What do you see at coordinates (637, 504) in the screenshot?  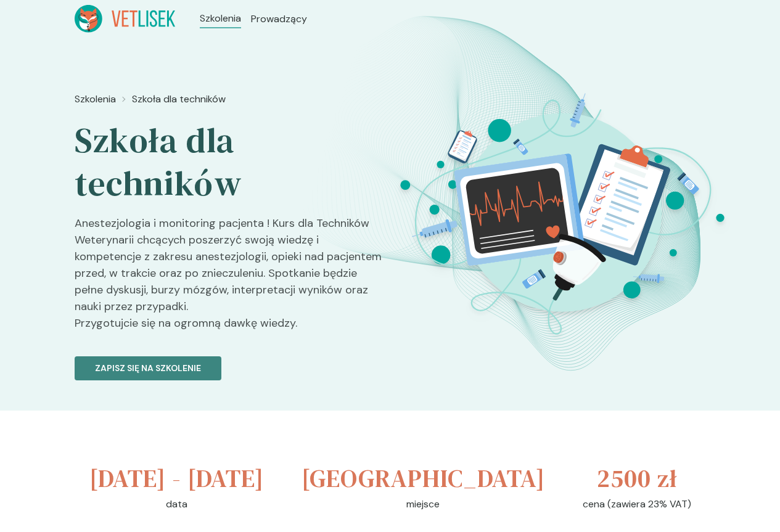 I see `p: cena (zawiera 23% VAT)` at bounding box center [637, 504].